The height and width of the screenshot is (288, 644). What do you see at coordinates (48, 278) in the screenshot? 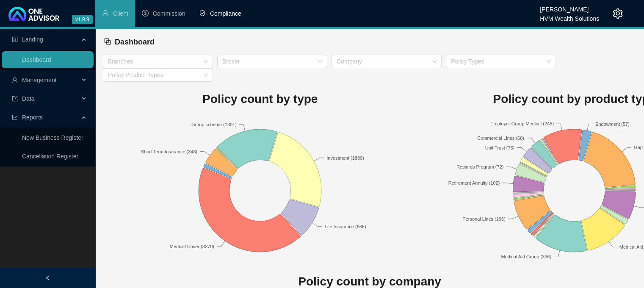
I see `span: left` at bounding box center [48, 278].